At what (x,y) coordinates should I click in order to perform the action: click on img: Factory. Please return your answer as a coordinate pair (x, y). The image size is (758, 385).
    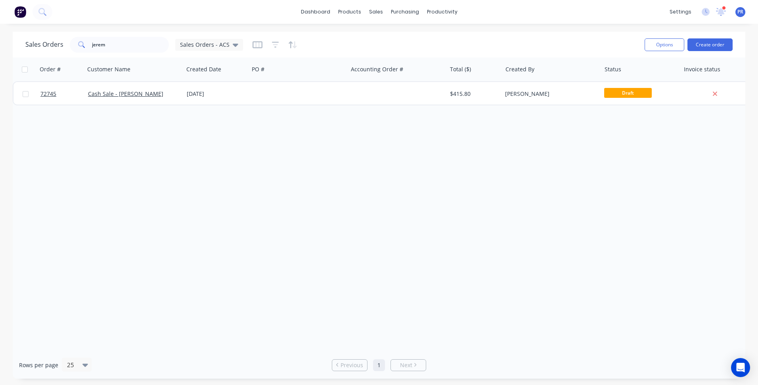
    Looking at the image, I should click on (20, 12).